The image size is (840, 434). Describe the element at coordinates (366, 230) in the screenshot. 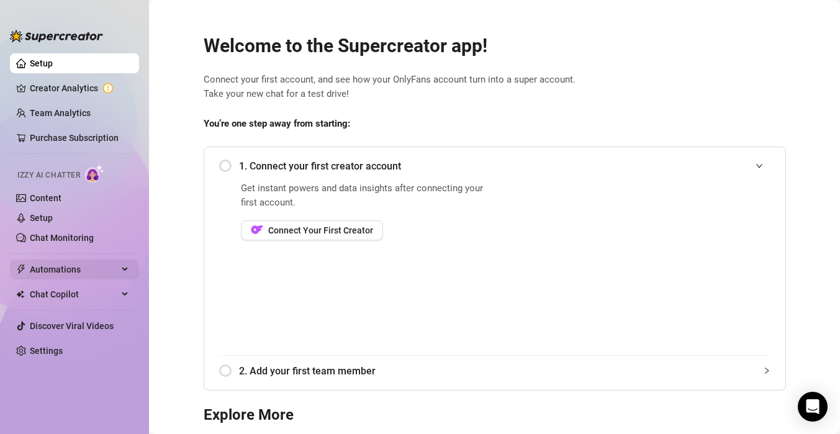

I see `a: OFConnect Your First Creator` at that location.